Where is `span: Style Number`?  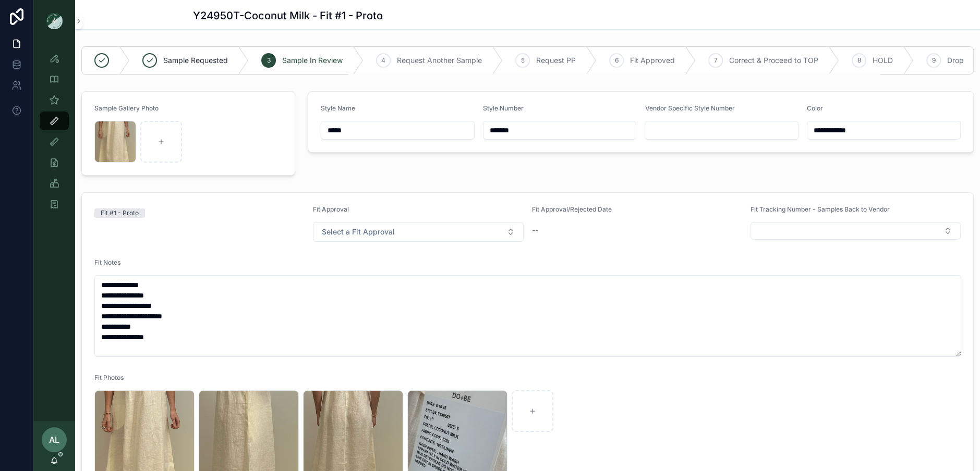
span: Style Number is located at coordinates (503, 108).